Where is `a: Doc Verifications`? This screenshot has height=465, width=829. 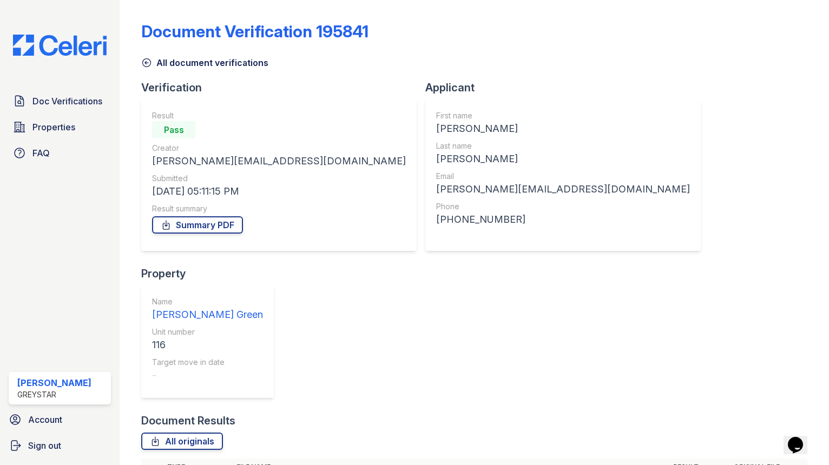 a: Doc Verifications is located at coordinates (60, 101).